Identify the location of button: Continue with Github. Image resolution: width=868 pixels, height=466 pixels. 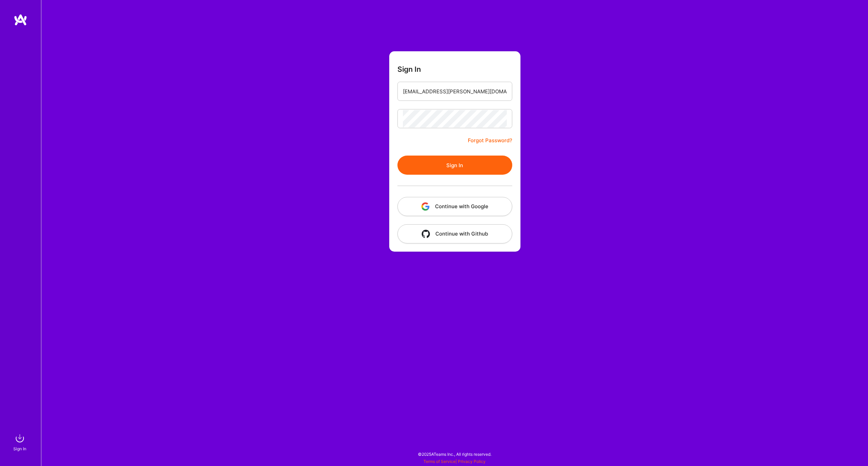
(455, 234).